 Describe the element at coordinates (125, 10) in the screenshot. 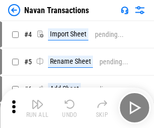

I see `img: Support` at that location.